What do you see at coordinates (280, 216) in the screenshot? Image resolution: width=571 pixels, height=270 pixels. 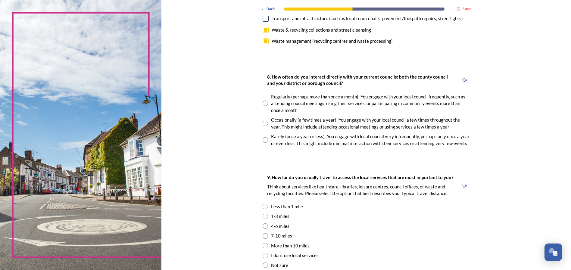 I see `div: 1-3 miles` at bounding box center [280, 216].